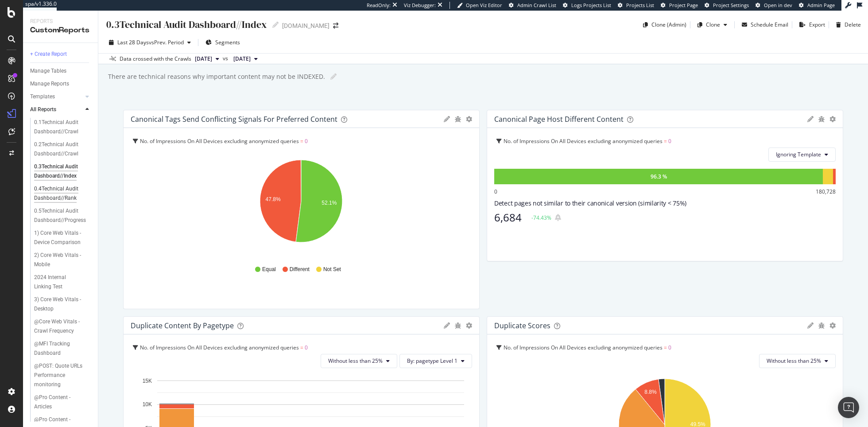  I want to click on span: Ignoring Template, so click(799, 154).